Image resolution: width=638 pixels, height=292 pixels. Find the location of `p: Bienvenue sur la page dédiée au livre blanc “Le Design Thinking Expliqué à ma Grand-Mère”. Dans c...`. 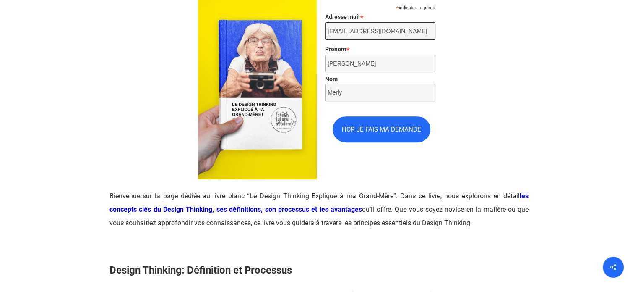

p: Bienvenue sur la page dédiée au livre blanc “Le Design Thinking Expliqué à ma Grand-Mère”. Dans c... is located at coordinates (319, 214).